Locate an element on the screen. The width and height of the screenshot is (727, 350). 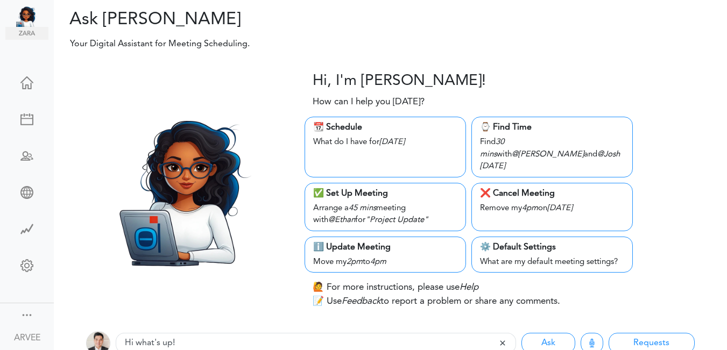
div: What do I have for is located at coordinates (385, 141).